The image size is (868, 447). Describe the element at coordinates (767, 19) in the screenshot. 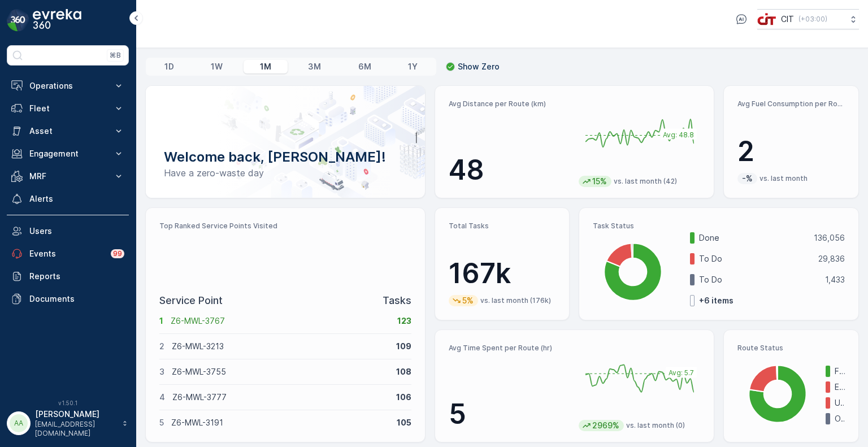

I see `img: cit-logo_pOk6rL0.png` at that location.